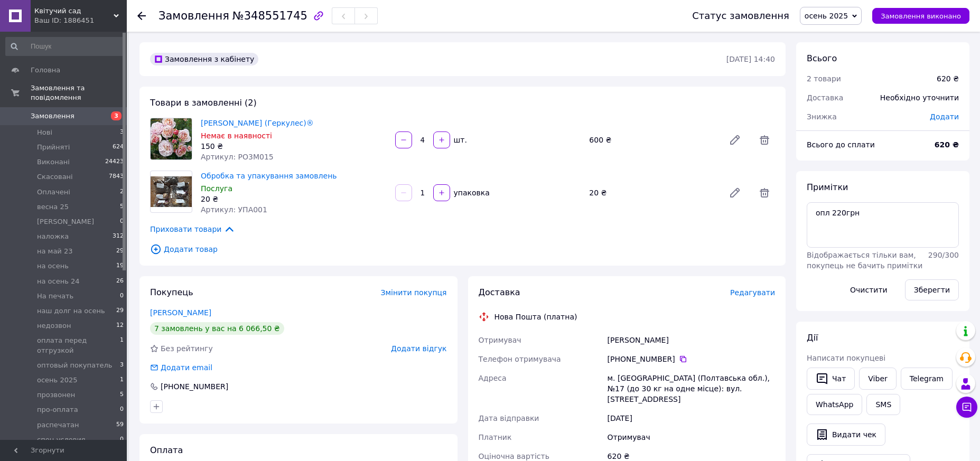 The image size is (980, 461). What do you see at coordinates (120, 326) in the screenshot?
I see `span: 12` at bounding box center [120, 326].